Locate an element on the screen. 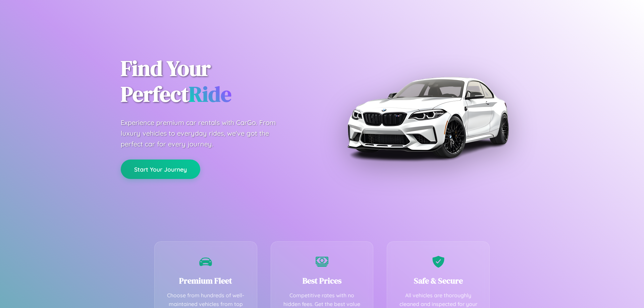 The height and width of the screenshot is (308, 644). button: Start Your Journey is located at coordinates (160, 169).